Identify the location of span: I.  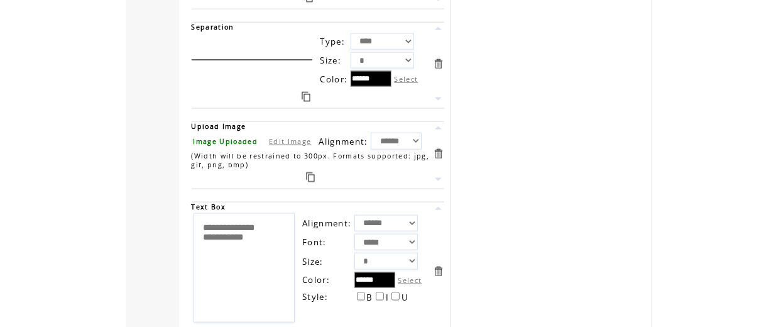
(387, 297).